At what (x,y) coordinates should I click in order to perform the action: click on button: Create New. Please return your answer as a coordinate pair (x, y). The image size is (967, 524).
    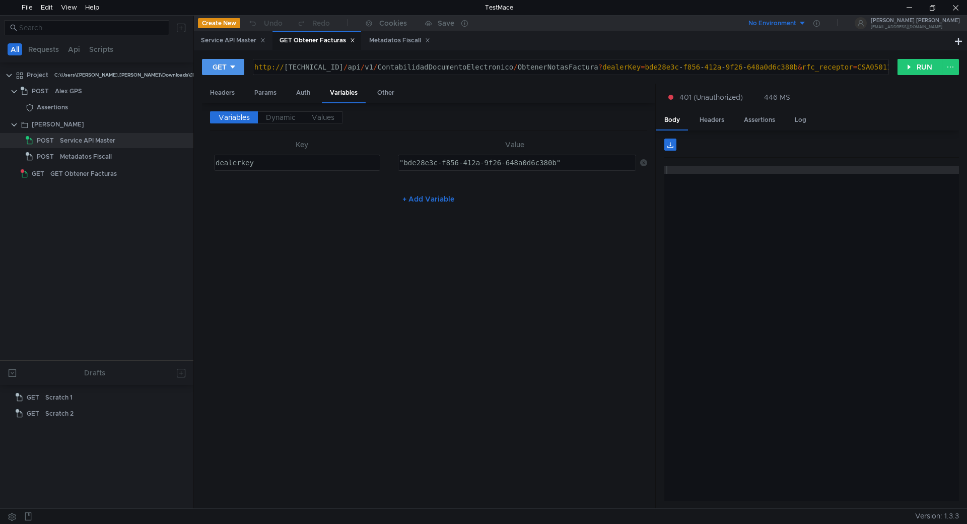
    Looking at the image, I should click on (219, 23).